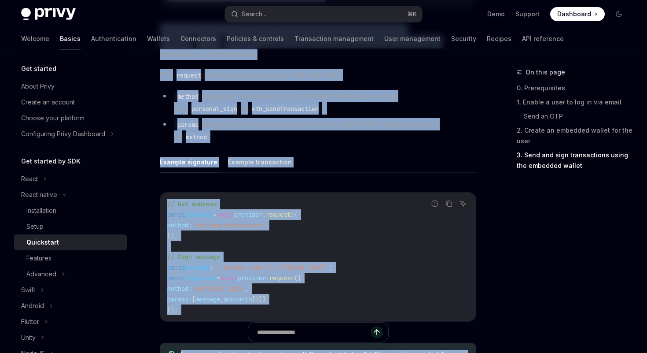  Describe the element at coordinates (260, 162) in the screenshot. I see `button: Example transaction` at that location.